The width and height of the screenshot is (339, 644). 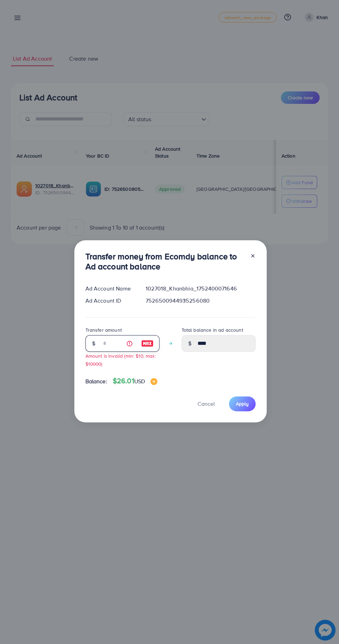 I want to click on small: Amount is invalid (min: $10, max: $10000), so click(x=121, y=359).